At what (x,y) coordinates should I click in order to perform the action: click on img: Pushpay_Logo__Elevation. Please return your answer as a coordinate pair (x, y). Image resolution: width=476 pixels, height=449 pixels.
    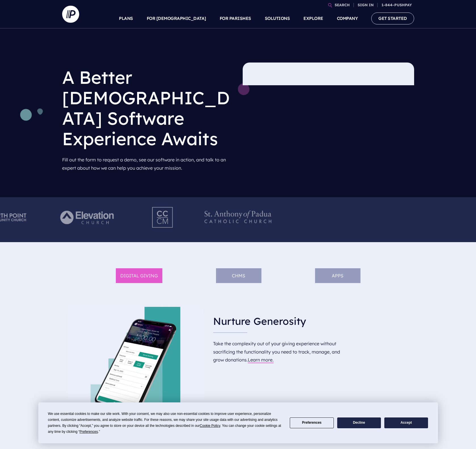
    Looking at the image, I should click on (88, 217).